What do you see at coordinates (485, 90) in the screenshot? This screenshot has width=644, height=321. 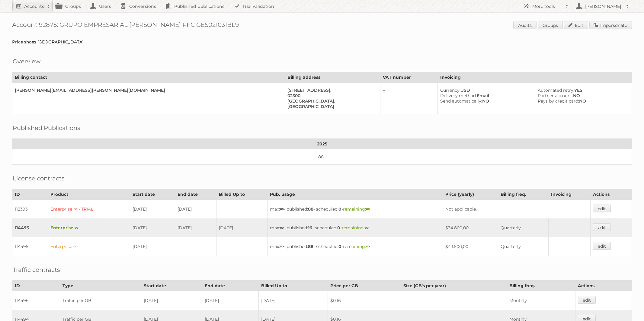 I see `div: USD` at bounding box center [485, 90].